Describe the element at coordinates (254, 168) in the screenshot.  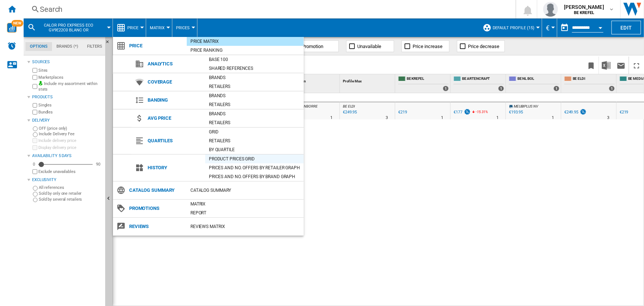
I see `div: Prices and No. offers by retailer graph` at that location.